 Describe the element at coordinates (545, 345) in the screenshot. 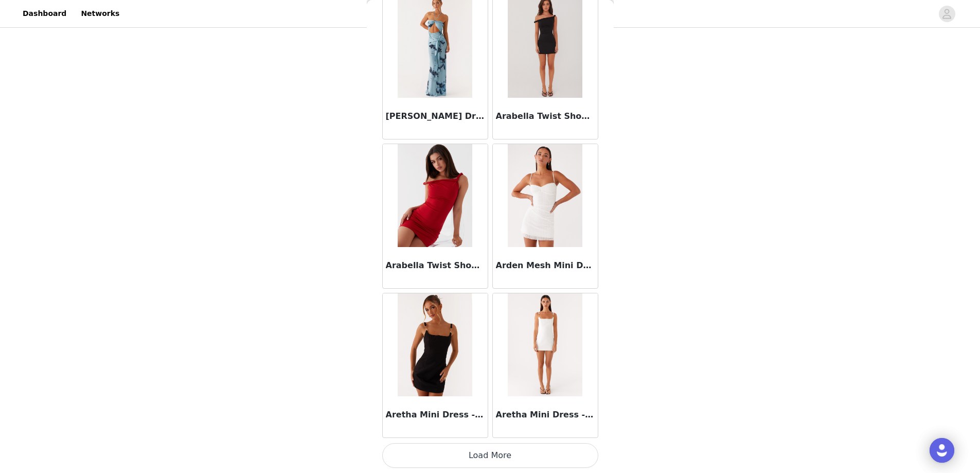

I see `img: Aretha Mini Dress - White` at that location.